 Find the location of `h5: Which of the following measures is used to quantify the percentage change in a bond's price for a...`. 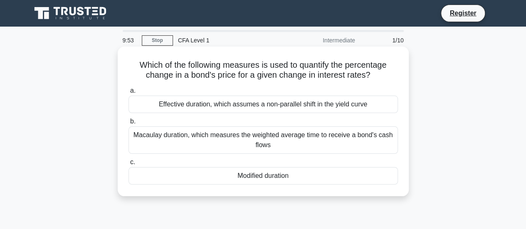

h5: Which of the following measures is used to quantify the percentage change in a bond's price for a... is located at coordinates (263, 70).